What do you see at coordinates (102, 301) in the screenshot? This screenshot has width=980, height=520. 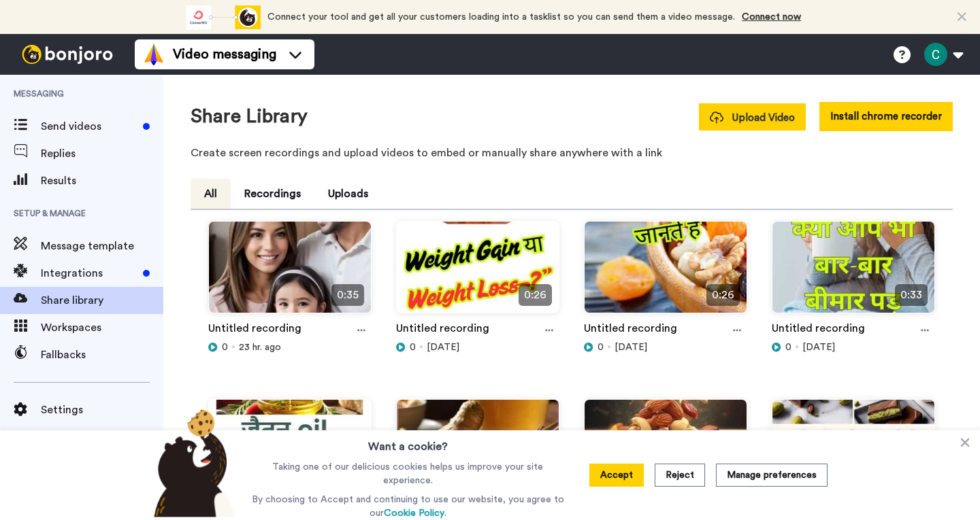 I see `span: Share library` at bounding box center [102, 301].